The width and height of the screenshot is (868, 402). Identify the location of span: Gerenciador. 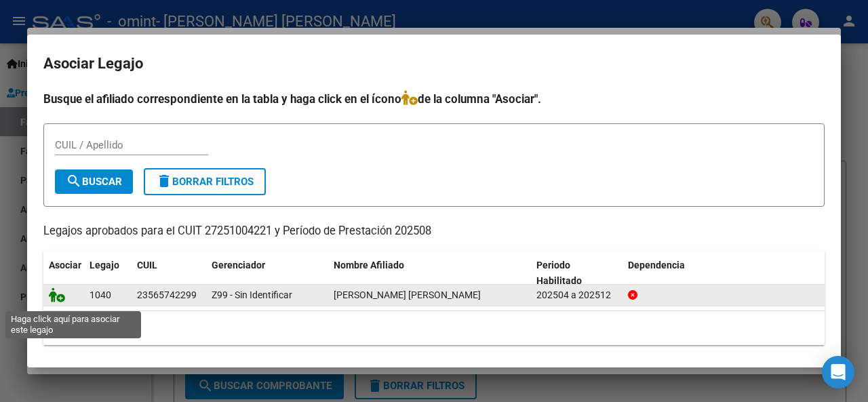
(238, 265).